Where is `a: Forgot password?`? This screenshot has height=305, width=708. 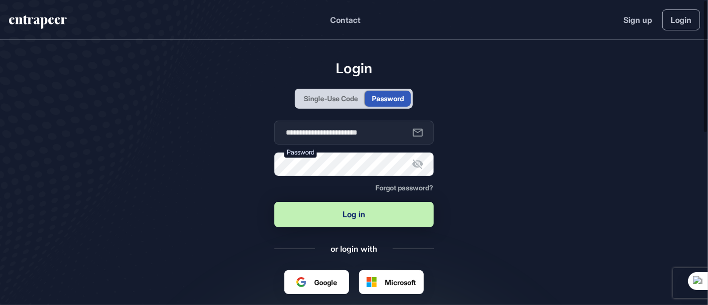 a: Forgot password? is located at coordinates (405, 188).